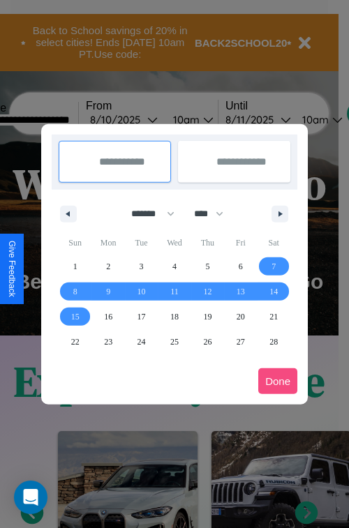 This screenshot has height=528, width=349. What do you see at coordinates (273, 316) in the screenshot?
I see `span: 21` at bounding box center [273, 316].